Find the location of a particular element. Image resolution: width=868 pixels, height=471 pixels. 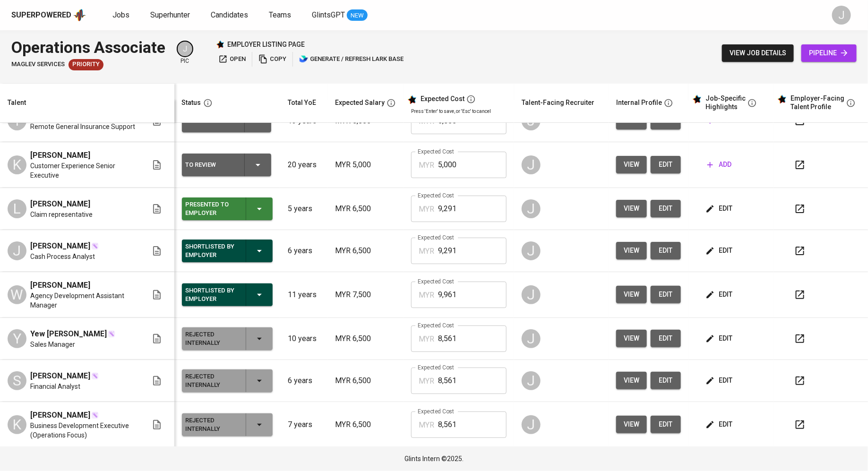

div: Expected Salary is located at coordinates (359, 103).